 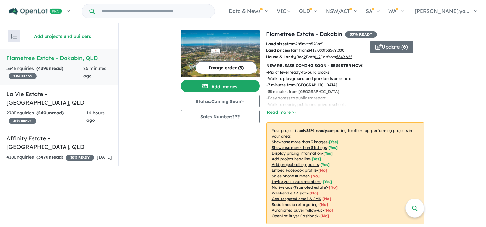 I want to click on u: Sales phone number, so click(x=290, y=176).